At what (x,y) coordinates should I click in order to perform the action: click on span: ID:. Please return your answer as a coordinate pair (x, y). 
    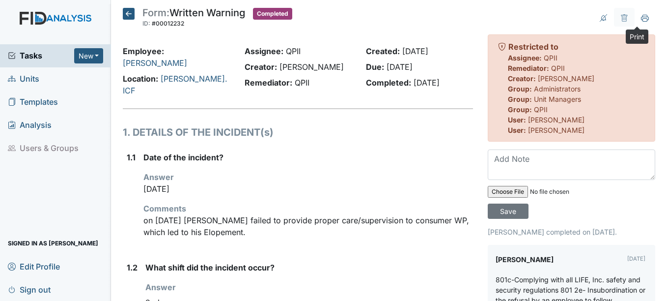
    Looking at the image, I should click on (146, 23).